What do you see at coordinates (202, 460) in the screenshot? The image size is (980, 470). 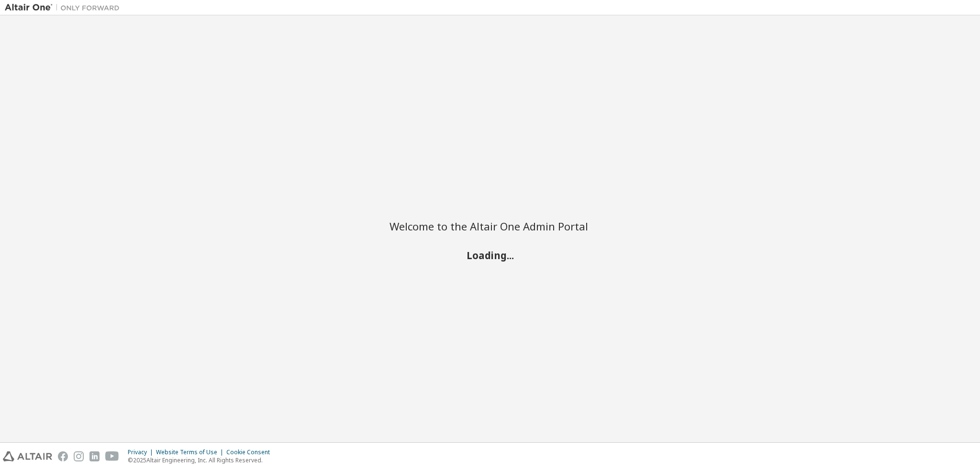 I see `p: © 2025 Altair Engineering, Inc. All Rights Reserved.` at bounding box center [202, 460].